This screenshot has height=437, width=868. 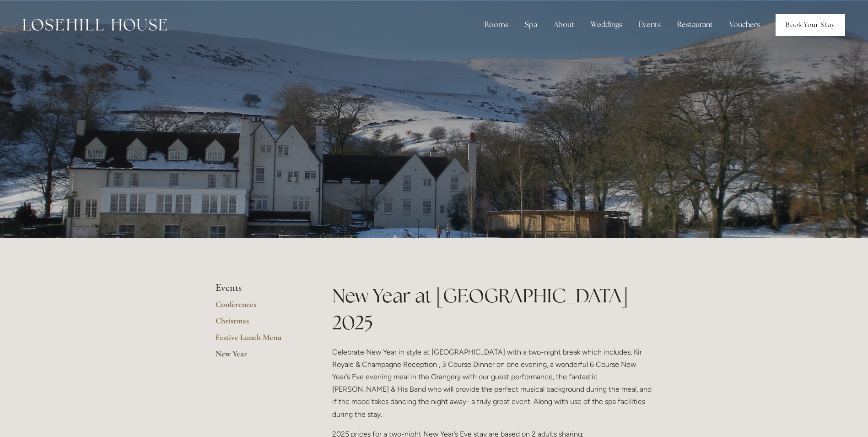 I want to click on a: New Year, so click(x=259, y=357).